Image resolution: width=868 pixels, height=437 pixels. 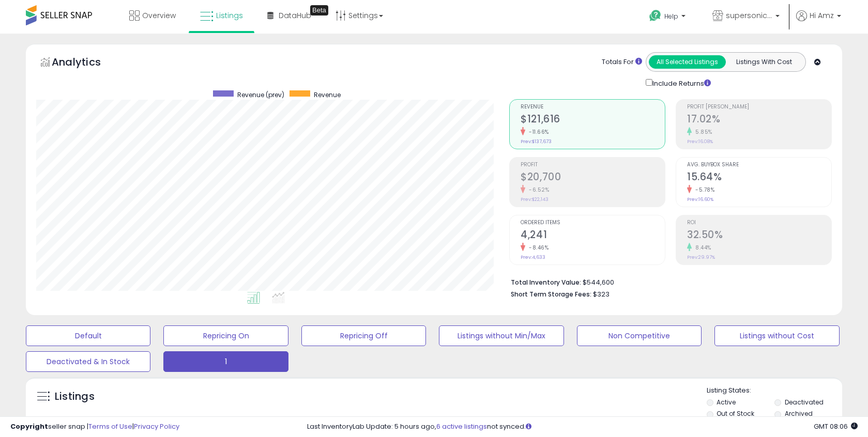 What do you see at coordinates (593, 165) in the screenshot?
I see `span: Profit` at bounding box center [593, 165].